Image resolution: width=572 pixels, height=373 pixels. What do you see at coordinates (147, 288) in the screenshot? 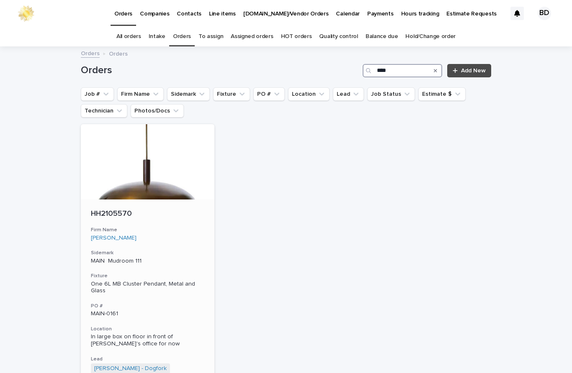
I see `div: One 6L MB Cluster Pendant, Metal and Glass` at bounding box center [147, 288].